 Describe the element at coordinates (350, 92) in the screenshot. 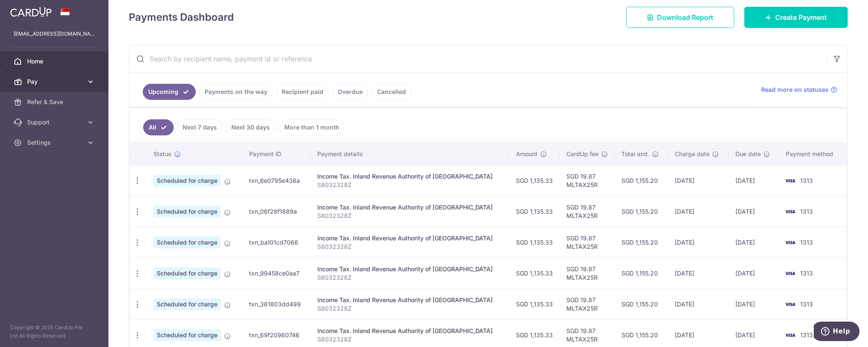

I see `a: Overdue` at that location.